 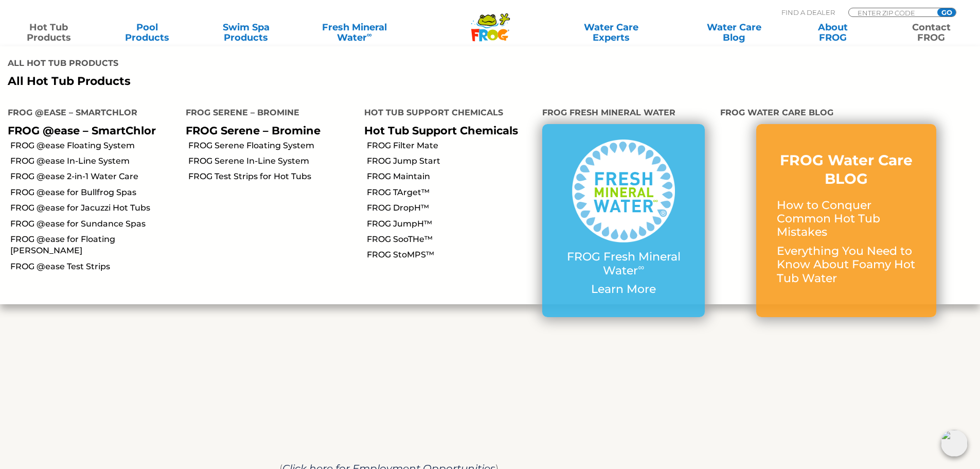 What do you see at coordinates (734, 32) in the screenshot?
I see `a: Water CareBlog` at bounding box center [734, 32].